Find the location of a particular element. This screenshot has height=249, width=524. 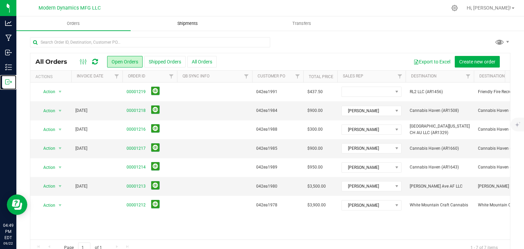

a: Invoice Date is located at coordinates (90, 76).